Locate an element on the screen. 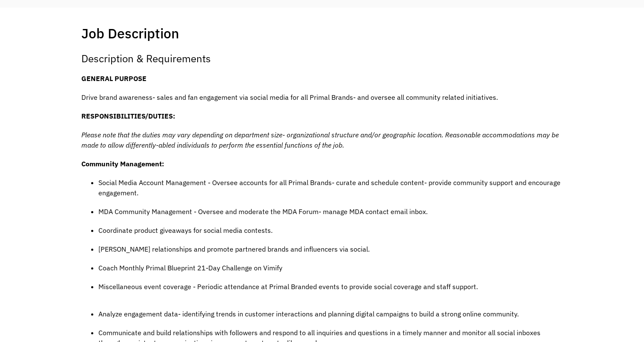  i: Please note that the duties may vary depending on department size- organizational structure and/o... is located at coordinates (320, 140).